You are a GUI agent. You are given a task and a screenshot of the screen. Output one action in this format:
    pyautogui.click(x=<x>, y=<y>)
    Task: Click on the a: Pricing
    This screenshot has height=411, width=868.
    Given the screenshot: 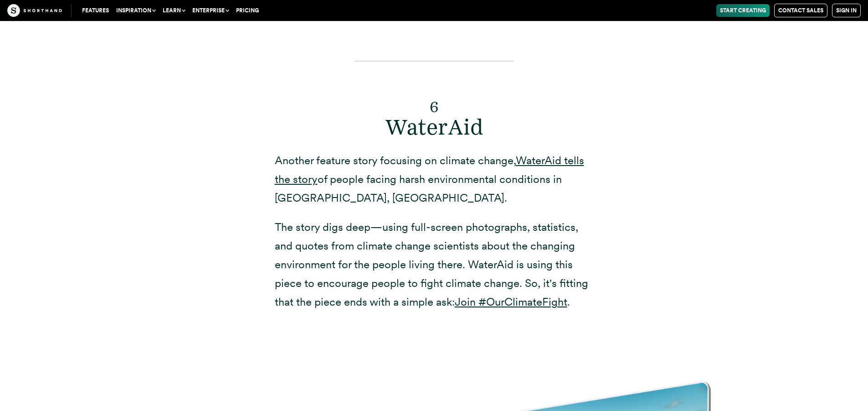 What is the action you would take?
    pyautogui.click(x=248, y=11)
    